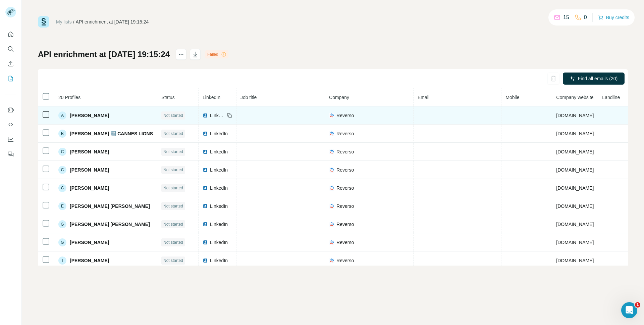 The height and width of the screenshot is (325, 644). I want to click on button: Enrich CSV, so click(11, 64).